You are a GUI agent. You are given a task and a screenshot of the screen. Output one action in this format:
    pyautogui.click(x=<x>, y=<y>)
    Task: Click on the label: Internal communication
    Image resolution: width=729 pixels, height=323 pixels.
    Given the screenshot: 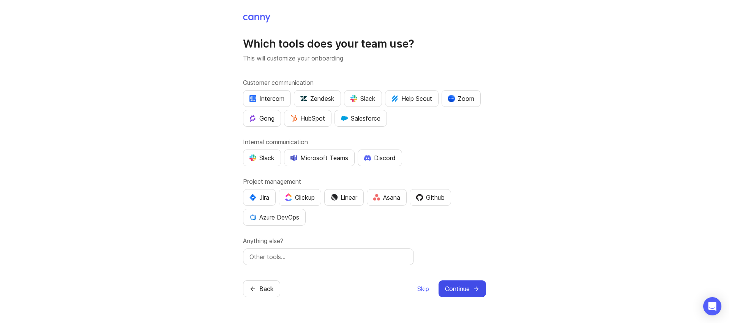 What is the action you would take?
    pyautogui.click(x=365, y=142)
    